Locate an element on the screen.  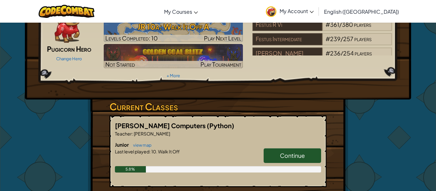
img: pugicorn-paper-doll.png is located at coordinates (68, 24).